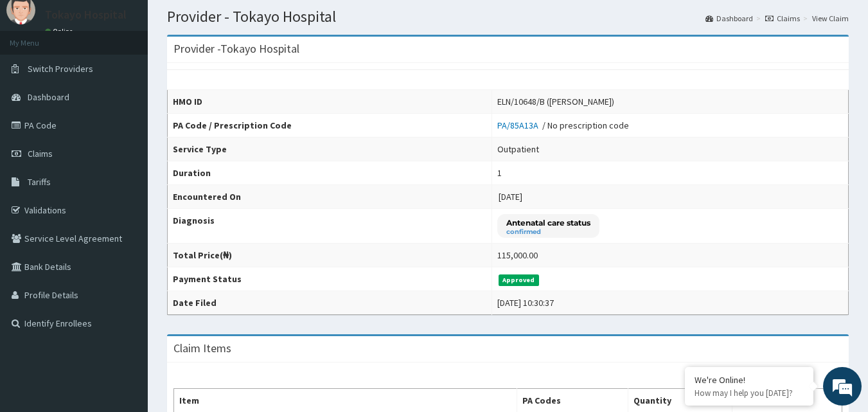 This screenshot has height=412, width=868. What do you see at coordinates (749, 393) in the screenshot?
I see `p: How may I help you today?` at bounding box center [749, 393].